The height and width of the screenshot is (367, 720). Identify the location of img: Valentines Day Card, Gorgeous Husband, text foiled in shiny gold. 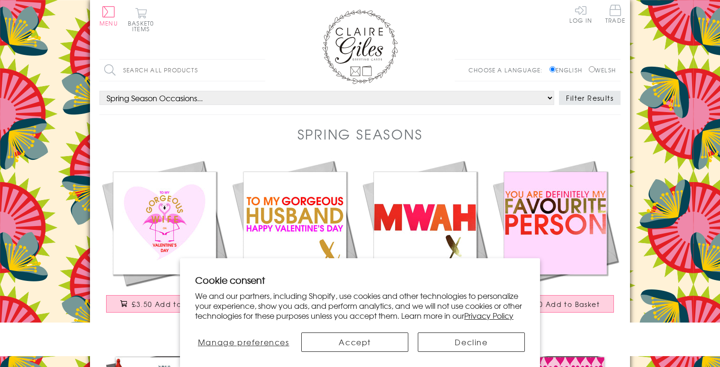
(294, 223).